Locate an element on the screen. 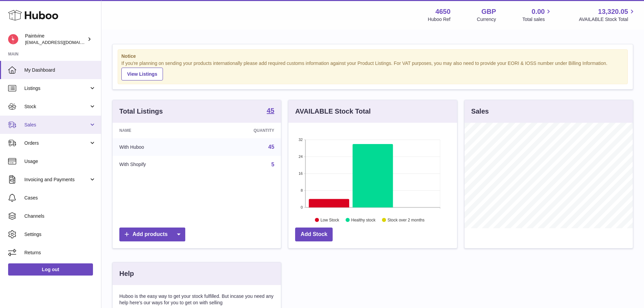  span: 13,320.05 is located at coordinates (613, 11).